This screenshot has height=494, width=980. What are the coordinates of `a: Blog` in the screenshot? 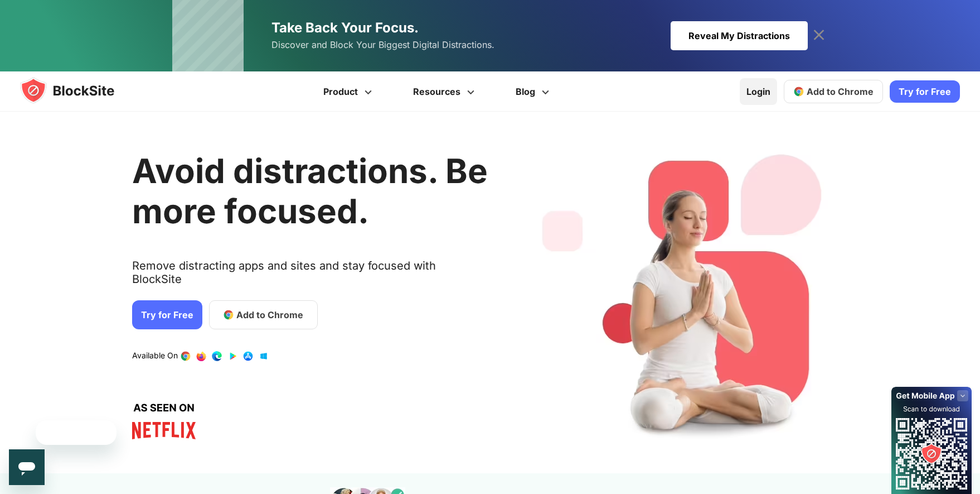 It's located at (535, 91).